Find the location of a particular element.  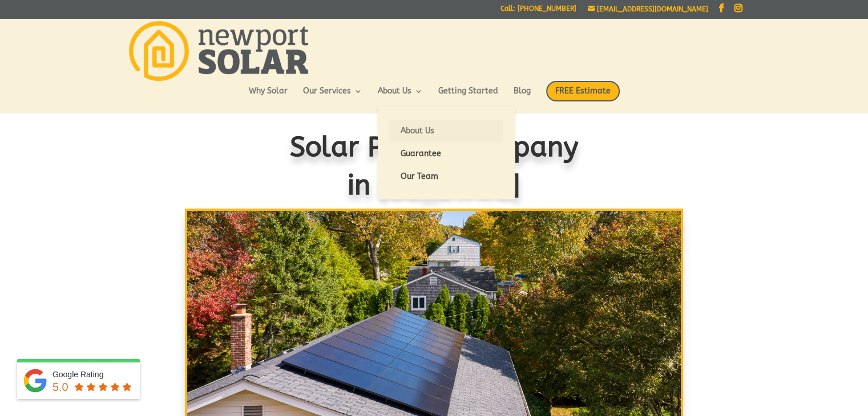

span: 5.0 is located at coordinates (61, 387).